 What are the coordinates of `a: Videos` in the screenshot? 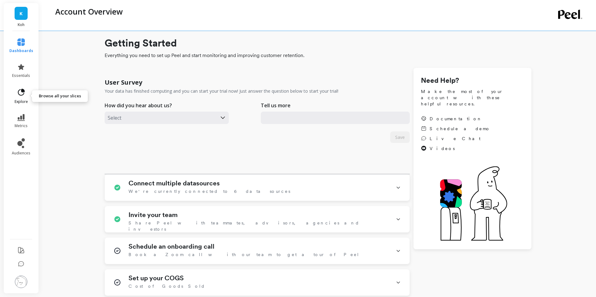 It's located at (456, 149).